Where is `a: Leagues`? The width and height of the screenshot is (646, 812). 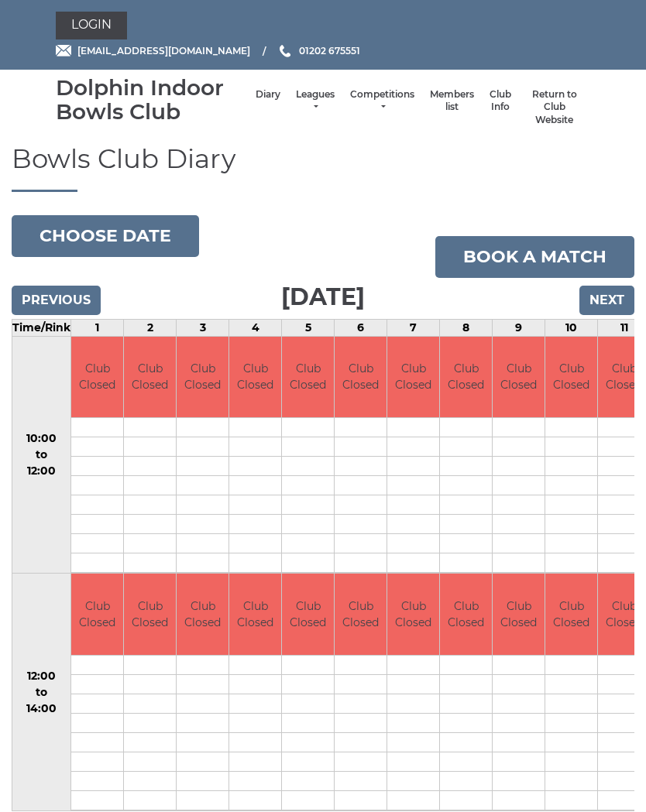 a: Leagues is located at coordinates (315, 100).